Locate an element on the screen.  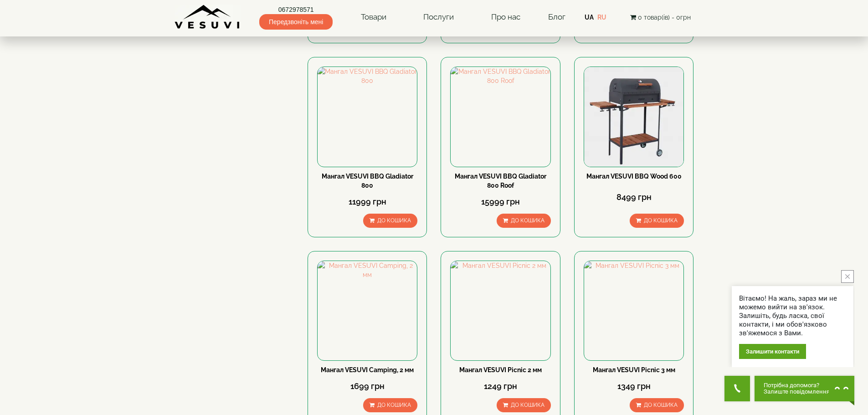
a: UA is located at coordinates (589, 18).